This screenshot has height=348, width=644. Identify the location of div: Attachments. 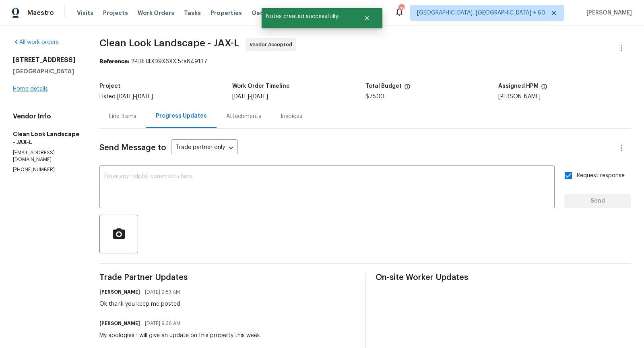
(244, 117).